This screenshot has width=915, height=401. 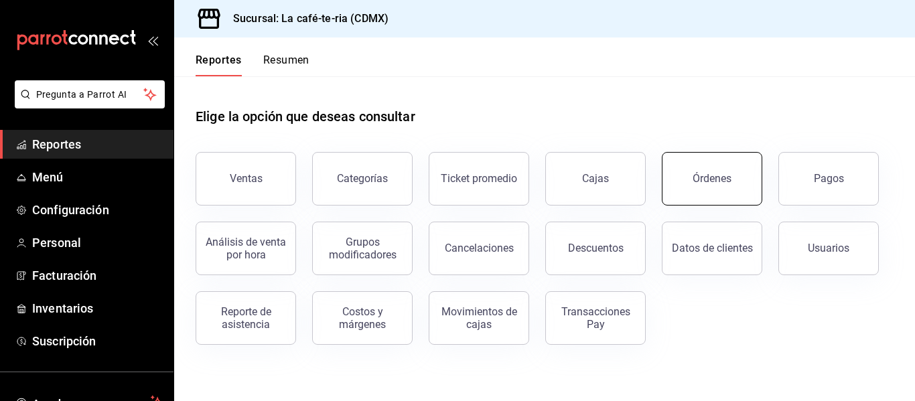 I want to click on div: Costos y márgenes, so click(x=362, y=318).